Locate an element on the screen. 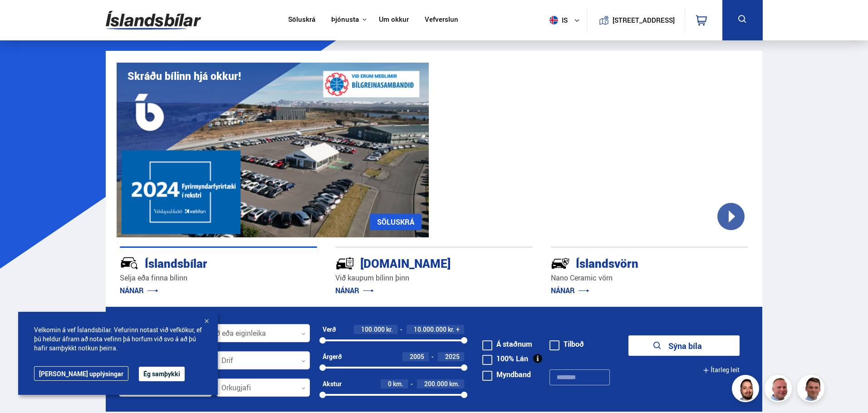 This screenshot has height=413, width=868. div: Árgerð is located at coordinates (332, 357).